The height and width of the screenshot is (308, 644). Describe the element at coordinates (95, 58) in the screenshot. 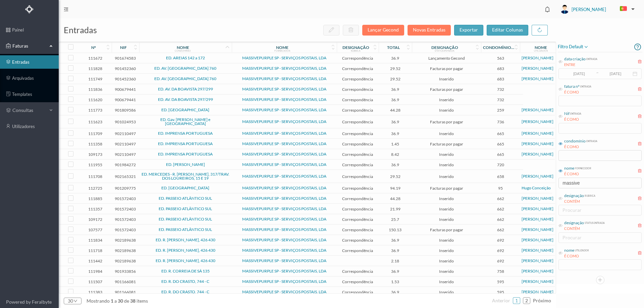

I see `span: 111672` at that location.